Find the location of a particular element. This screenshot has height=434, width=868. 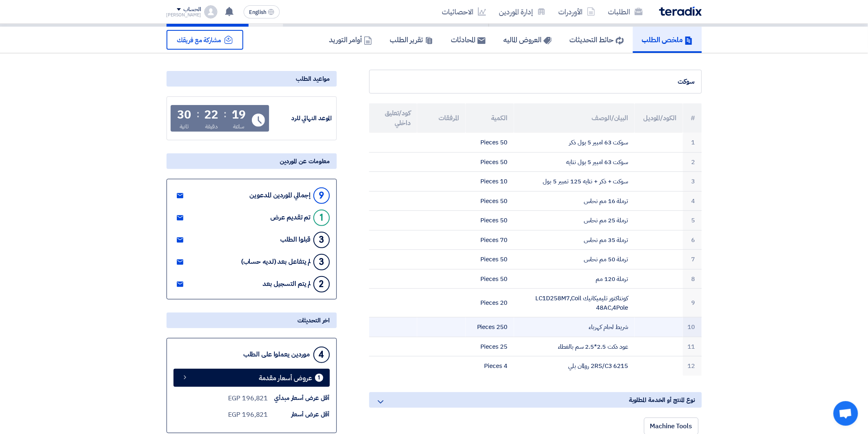

div: 19 is located at coordinates (239, 115).